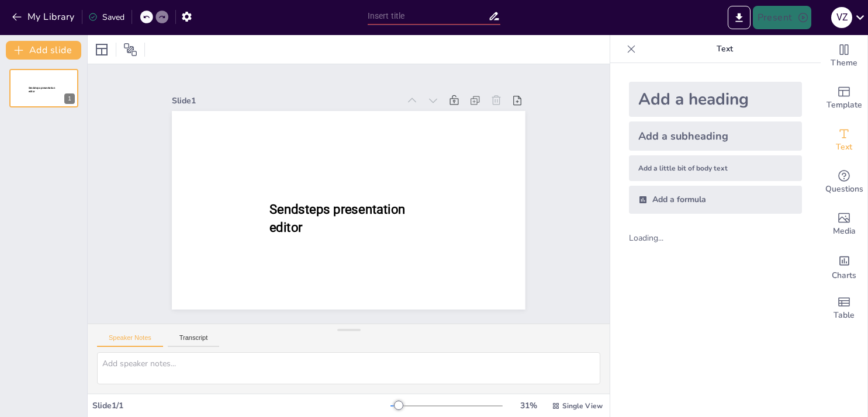 This screenshot has height=417, width=868. What do you see at coordinates (841, 18) in the screenshot?
I see `button: V Z` at bounding box center [841, 18].